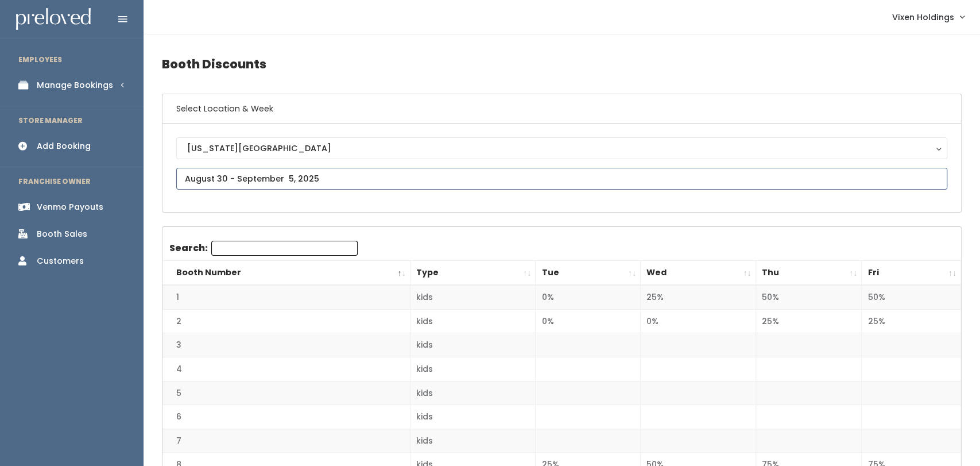 This screenshot has width=980, height=466. I want to click on img: preloved logo, so click(54, 19).